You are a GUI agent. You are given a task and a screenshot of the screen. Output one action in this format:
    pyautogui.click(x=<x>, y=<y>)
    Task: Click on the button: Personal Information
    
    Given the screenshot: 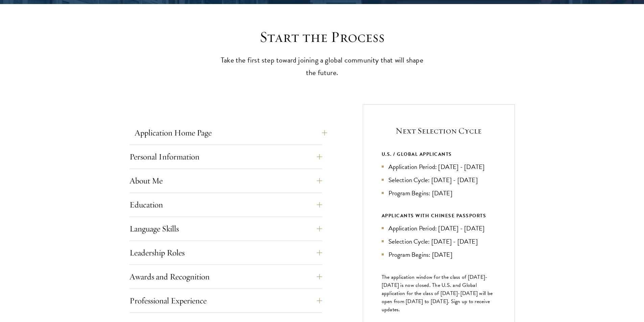 What is the action you would take?
    pyautogui.click(x=226, y=157)
    